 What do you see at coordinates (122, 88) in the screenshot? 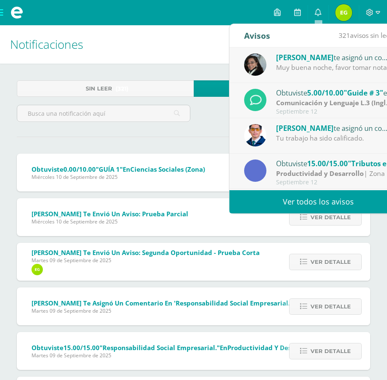
I see `span: (321)` at bounding box center [122, 88].